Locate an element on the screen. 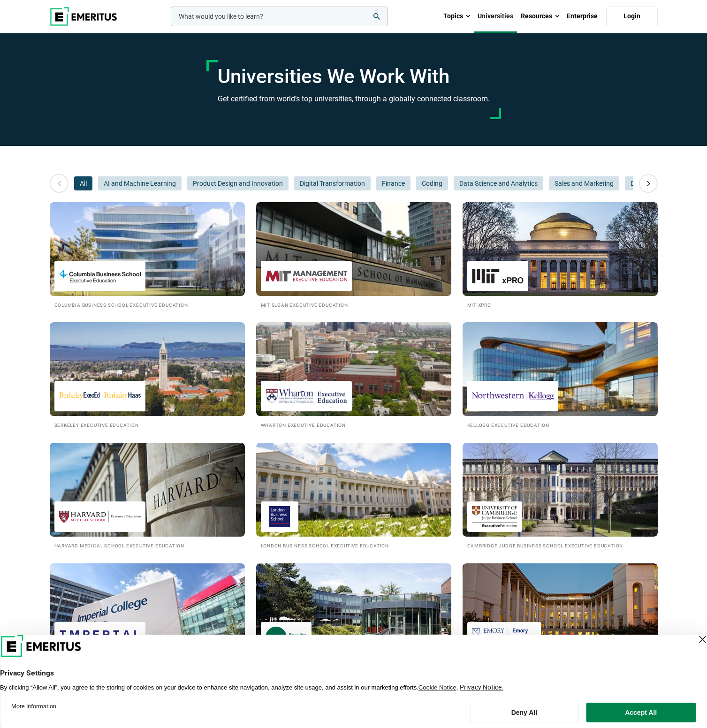  img: Cambridge Judge Business School Executive Education is located at coordinates (495, 517).